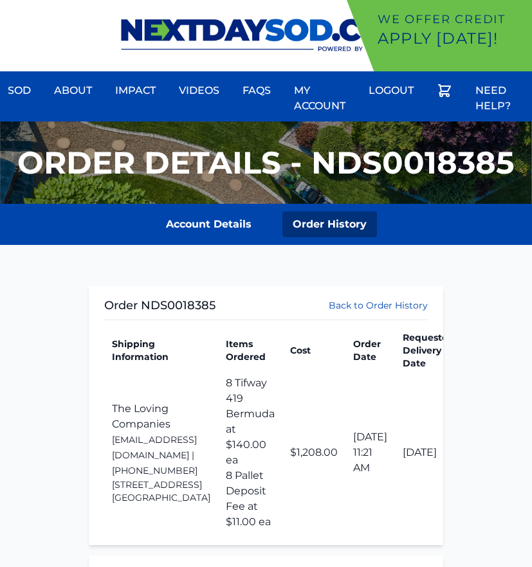 The image size is (532, 567). Describe the element at coordinates (266, 163) in the screenshot. I see `h1: Order Details - NDS0018385` at that location.